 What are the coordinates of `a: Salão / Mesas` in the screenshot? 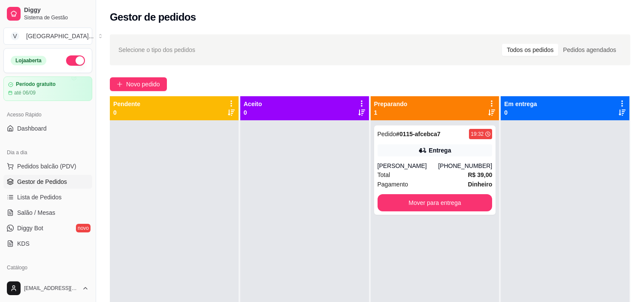 It's located at (48, 213).